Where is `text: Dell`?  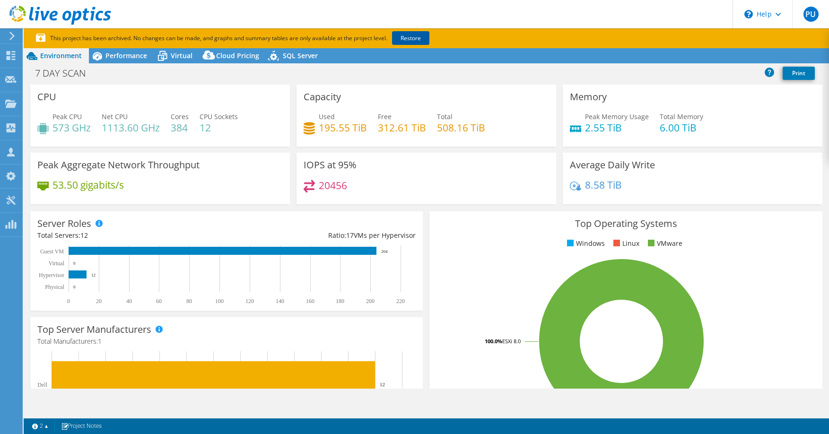 text: Dell is located at coordinates (42, 385).